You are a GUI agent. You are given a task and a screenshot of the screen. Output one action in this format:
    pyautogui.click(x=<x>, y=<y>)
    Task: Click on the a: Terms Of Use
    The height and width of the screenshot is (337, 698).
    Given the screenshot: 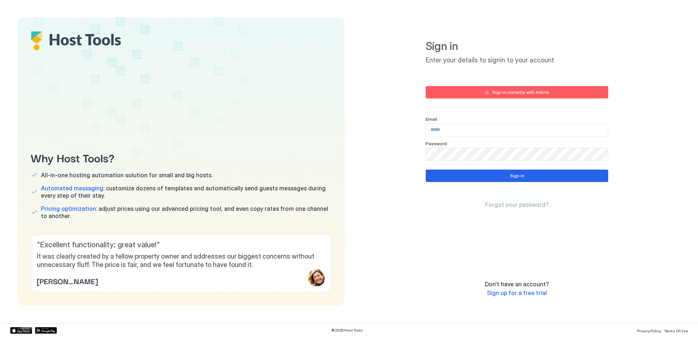 What is the action you would take?
    pyautogui.click(x=676, y=330)
    